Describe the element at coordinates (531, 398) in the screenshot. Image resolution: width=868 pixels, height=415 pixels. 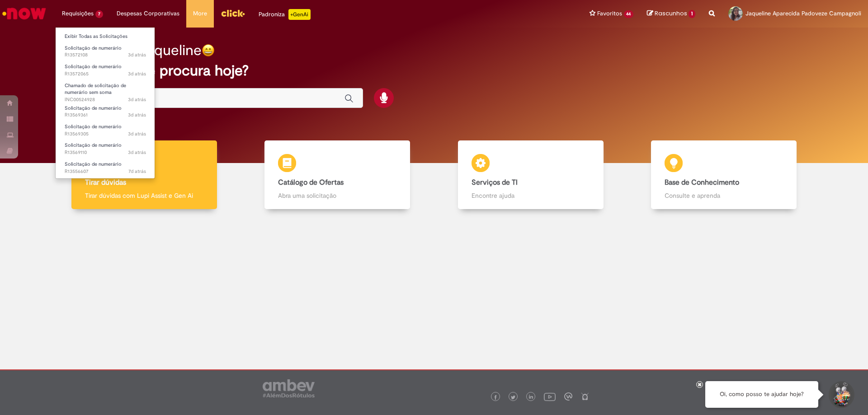
I see `img: logo_footer_linkedin.png` at that location.